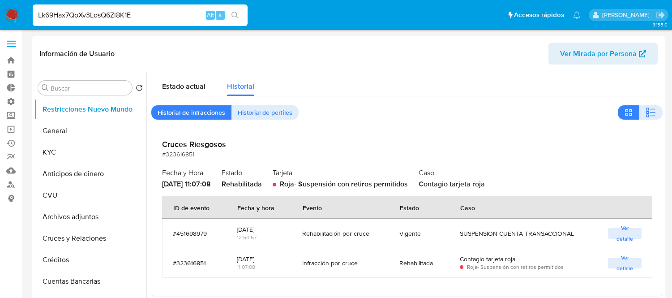 Image resolution: width=672 pixels, height=298 pixels. Describe the element at coordinates (660, 15) in the screenshot. I see `a: Salir` at that location.